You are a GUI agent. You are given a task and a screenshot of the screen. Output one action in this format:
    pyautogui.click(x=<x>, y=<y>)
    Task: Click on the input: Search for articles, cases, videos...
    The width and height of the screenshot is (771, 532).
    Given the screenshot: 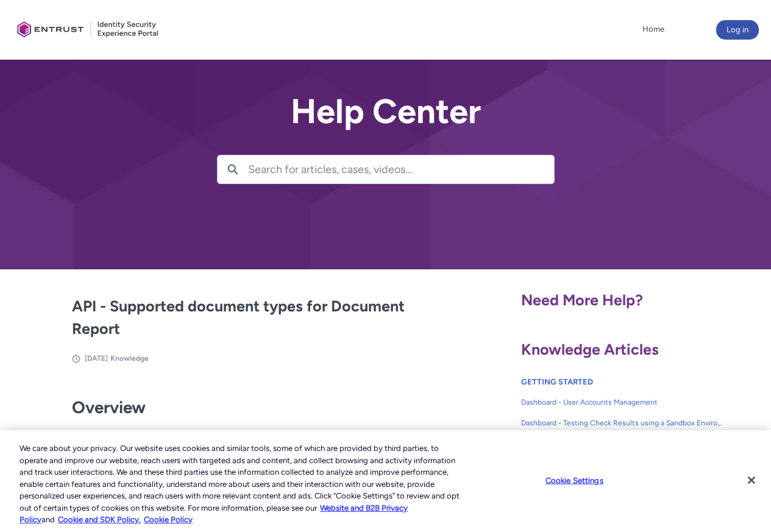 What is the action you would take?
    pyautogui.click(x=401, y=169)
    